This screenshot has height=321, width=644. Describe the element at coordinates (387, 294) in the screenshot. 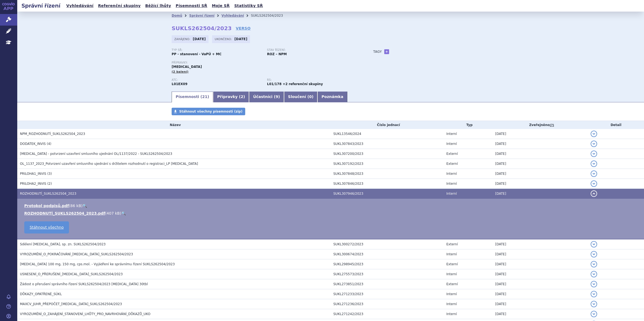

I see `td: SUKL271233/2023` at that location.